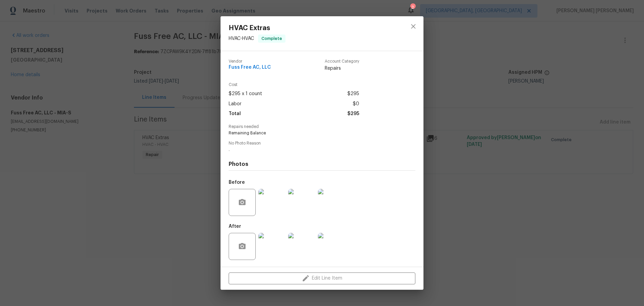 The width and height of the screenshot is (644, 306). What do you see at coordinates (237, 182) in the screenshot?
I see `h5: Before` at bounding box center [237, 182].